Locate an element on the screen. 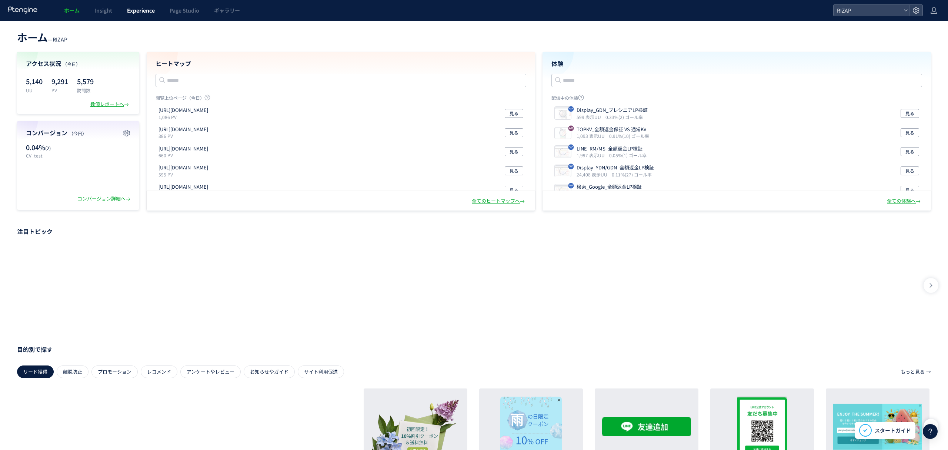  p: もっと見る is located at coordinates (913, 372).